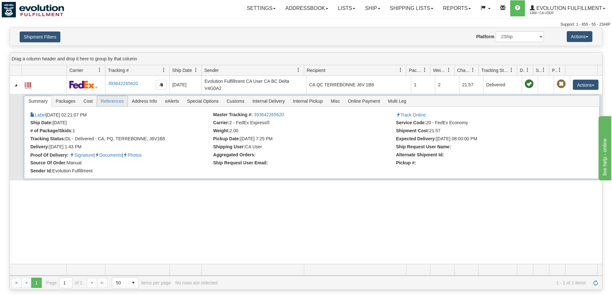 Image resolution: width=612 pixels, height=295 pixels. What do you see at coordinates (234, 155) in the screenshot?
I see `strong: Aggregated Orders:` at bounding box center [234, 155].